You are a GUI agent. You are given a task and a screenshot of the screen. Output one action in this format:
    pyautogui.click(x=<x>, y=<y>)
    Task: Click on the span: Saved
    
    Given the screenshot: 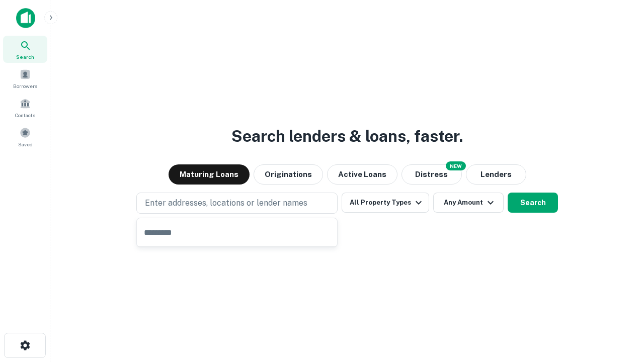 What is the action you would take?
    pyautogui.click(x=25, y=145)
    